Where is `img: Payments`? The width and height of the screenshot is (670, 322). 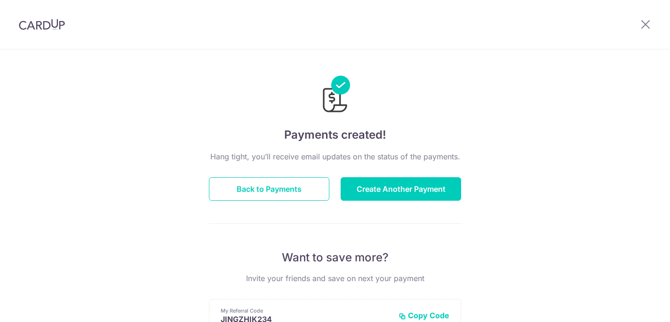 img: Payments is located at coordinates (335, 96).